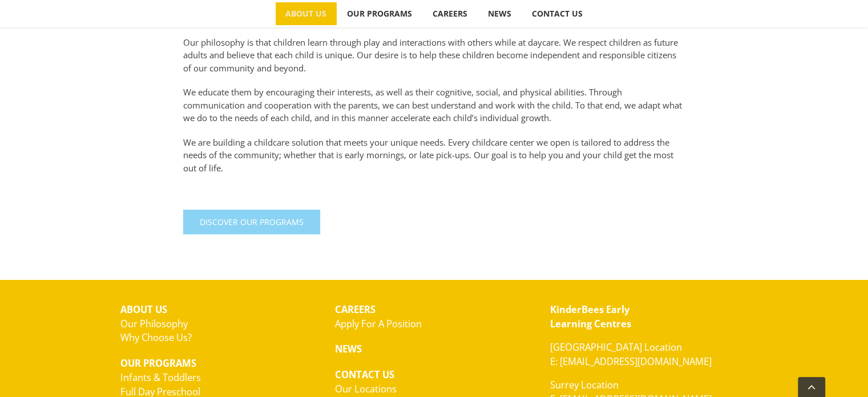 Image resolution: width=868 pixels, height=397 pixels. I want to click on strong: KinderBees Early Learning Centres, so click(590, 316).